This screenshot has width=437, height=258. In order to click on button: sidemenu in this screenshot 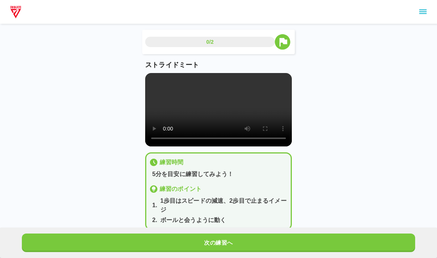, I will do `click(423, 12)`.